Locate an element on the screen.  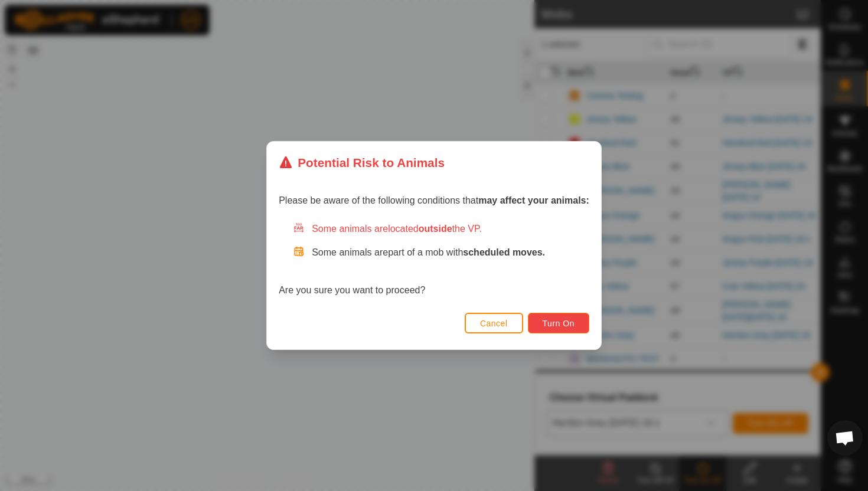
div: Are you sure you want to proceed? is located at coordinates (434, 260).